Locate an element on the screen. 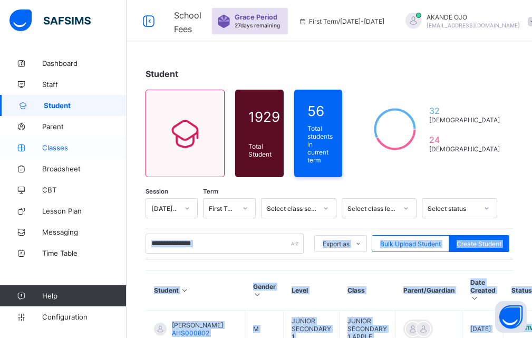 This screenshot has width=532, height=338. img: safsims is located at coordinates (50, 21).